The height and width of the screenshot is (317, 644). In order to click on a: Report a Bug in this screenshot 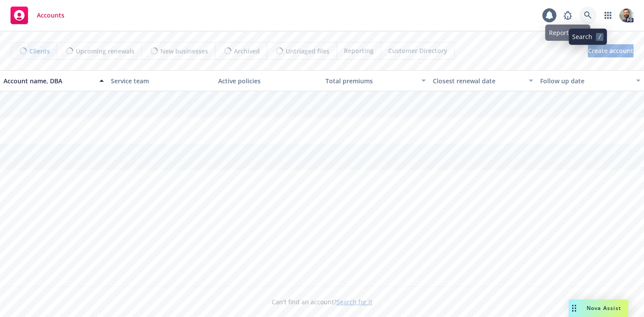, I will do `click(568, 16)`.